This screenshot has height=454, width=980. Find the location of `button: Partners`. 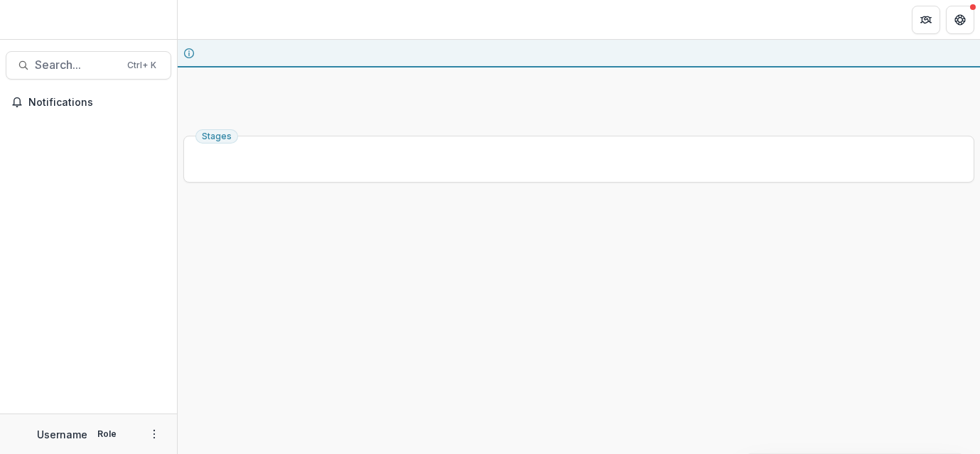

button: Partners is located at coordinates (926, 20).